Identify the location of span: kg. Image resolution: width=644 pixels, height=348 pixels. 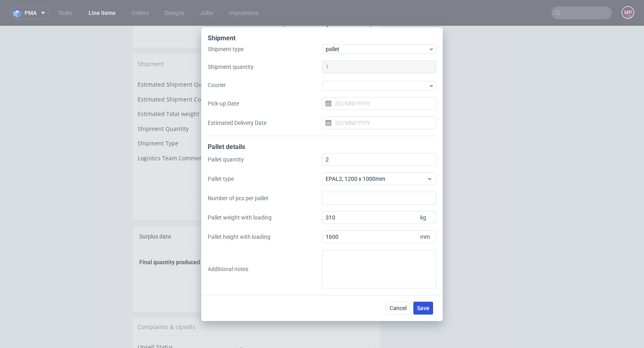
(427, 218).